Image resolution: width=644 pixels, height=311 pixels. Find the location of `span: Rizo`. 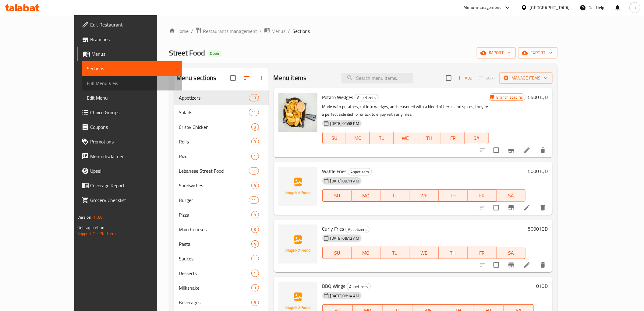

span: Rizo is located at coordinates (215, 156).